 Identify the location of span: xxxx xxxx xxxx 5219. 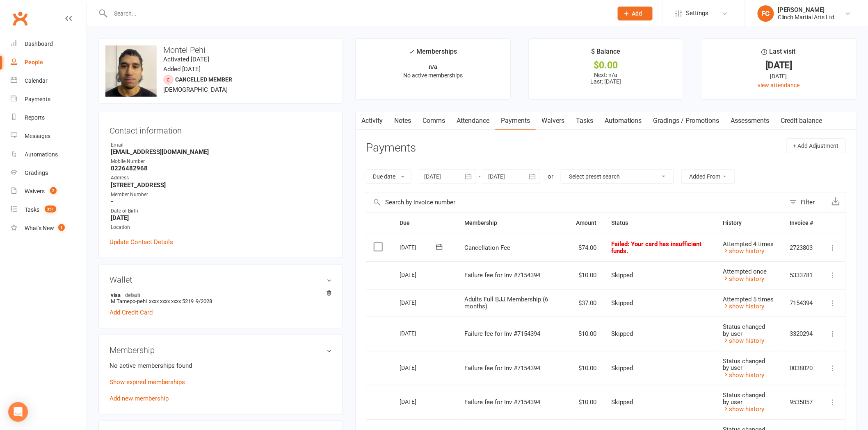
(171, 301).